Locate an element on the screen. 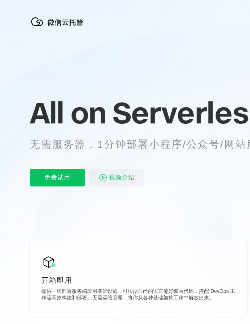  img: 微信云托管 is located at coordinates (59, 22).